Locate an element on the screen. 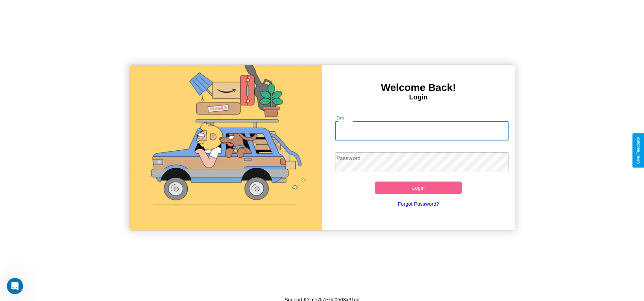 Image resolution: width=644 pixels, height=301 pixels. img: gif is located at coordinates (225, 147).